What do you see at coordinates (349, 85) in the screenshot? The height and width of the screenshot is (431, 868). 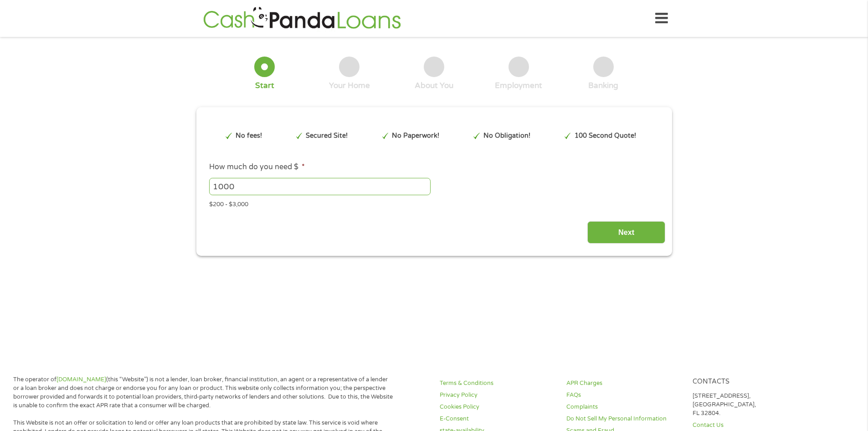 I see `div: Your Home` at bounding box center [349, 85].